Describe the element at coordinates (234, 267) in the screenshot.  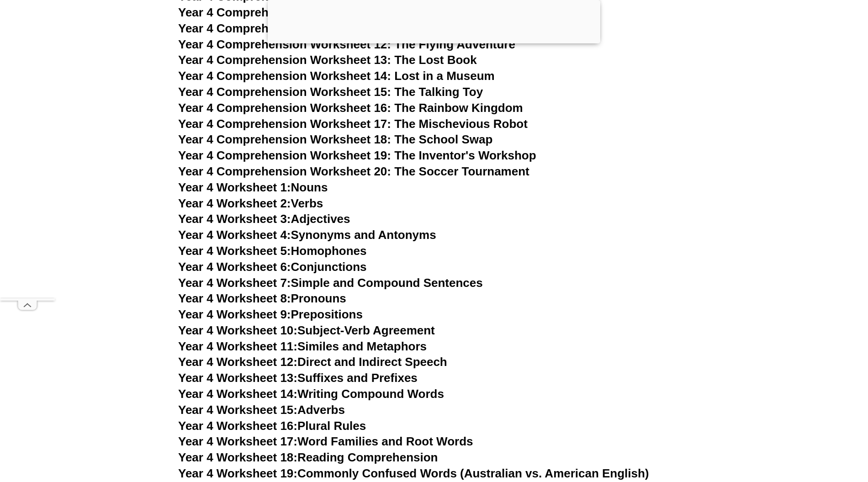
I see `span: Year 4 Worksheet 6:` at that location.